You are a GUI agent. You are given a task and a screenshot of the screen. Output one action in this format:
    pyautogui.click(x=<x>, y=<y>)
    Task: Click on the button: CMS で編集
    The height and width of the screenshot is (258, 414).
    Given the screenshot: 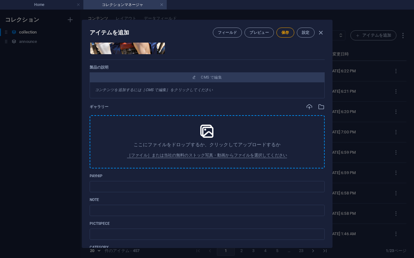 What is the action you would take?
    pyautogui.click(x=207, y=77)
    